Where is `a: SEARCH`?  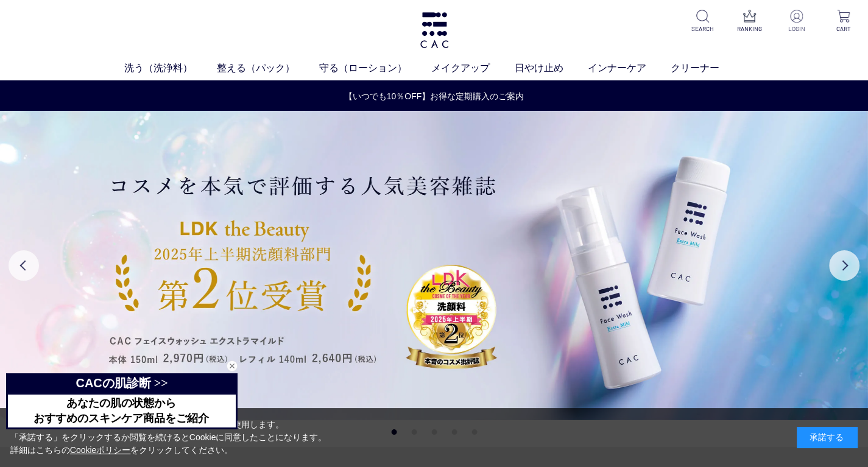
a: SEARCH is located at coordinates (702, 21).